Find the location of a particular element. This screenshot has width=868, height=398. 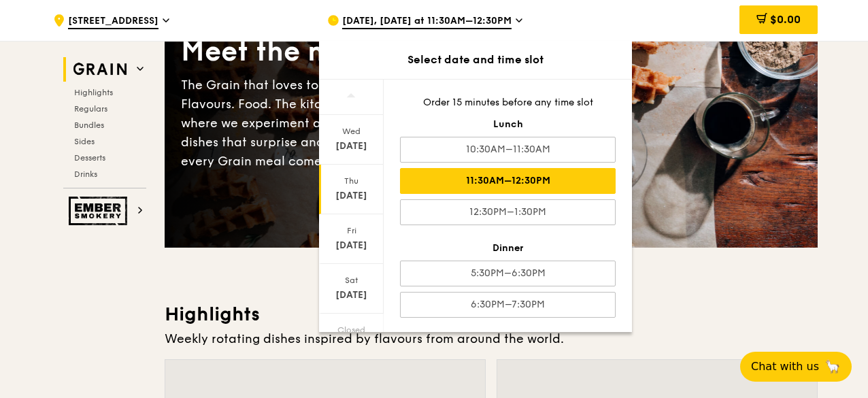

span: Bundles is located at coordinates (89, 125).